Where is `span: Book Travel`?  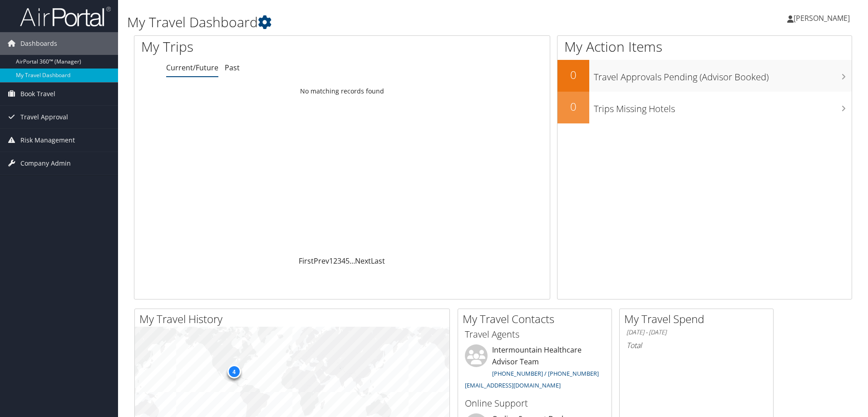 span: Book Travel is located at coordinates (38, 94).